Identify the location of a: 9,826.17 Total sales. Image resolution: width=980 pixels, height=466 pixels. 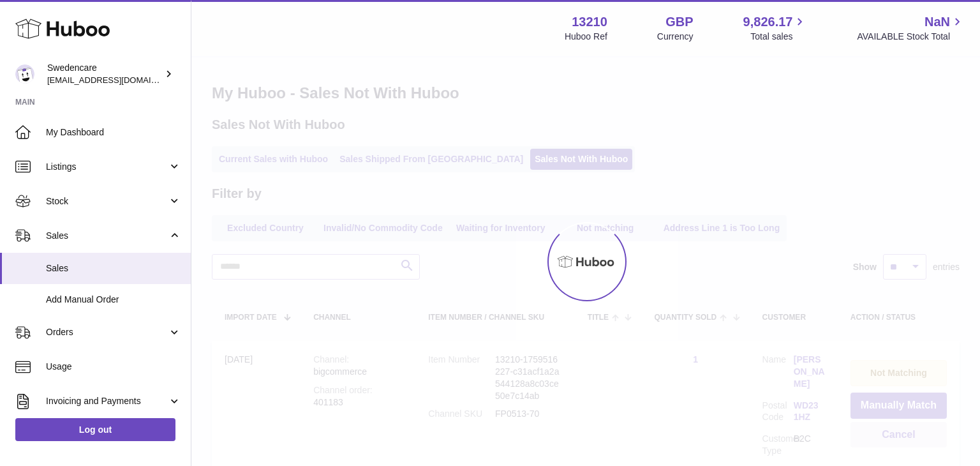
(775, 28).